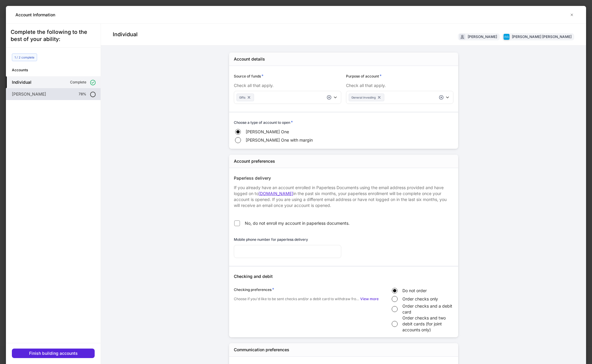  I want to click on h4: Individual, so click(125, 35).